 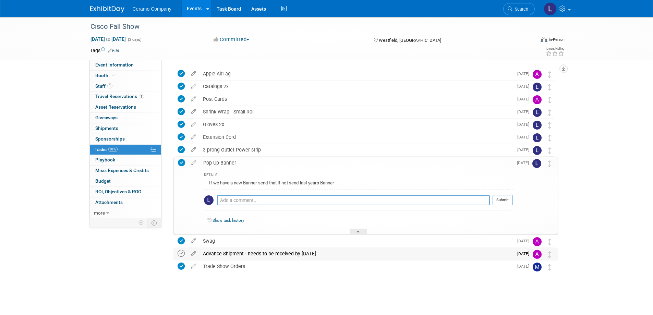 What do you see at coordinates (126, 192) in the screenshot?
I see `a: ROI, Objectives & ROO` at bounding box center [126, 192].